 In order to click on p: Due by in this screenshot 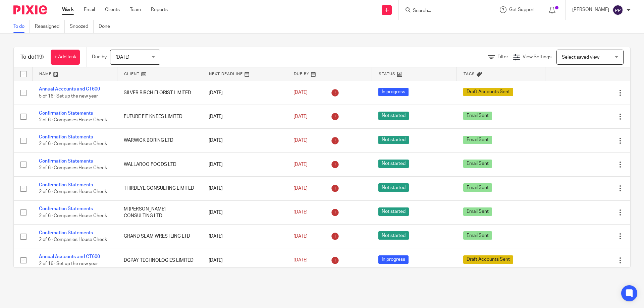, I will do `click(99, 57)`.